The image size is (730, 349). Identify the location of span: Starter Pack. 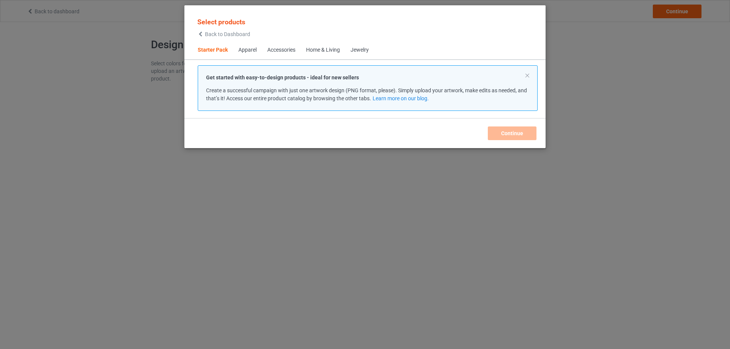
(212, 50).